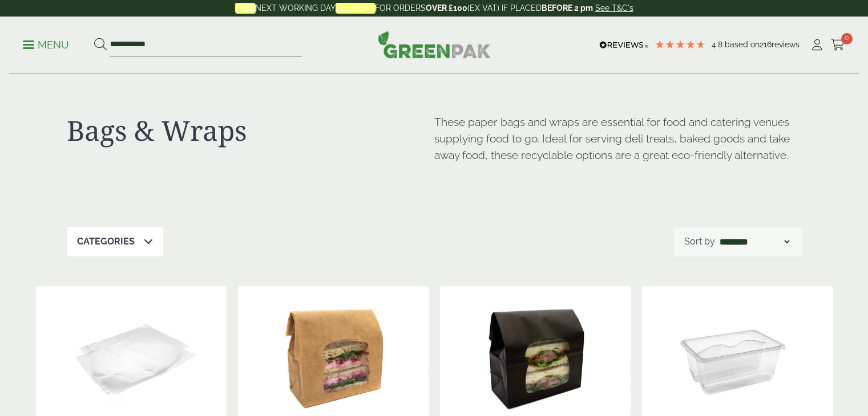 This screenshot has height=416, width=868. What do you see at coordinates (618, 138) in the screenshot?
I see `p: These paper bags and wraps are essential for food and catering venues supplying food to go. Ideal...` at bounding box center [618, 138].